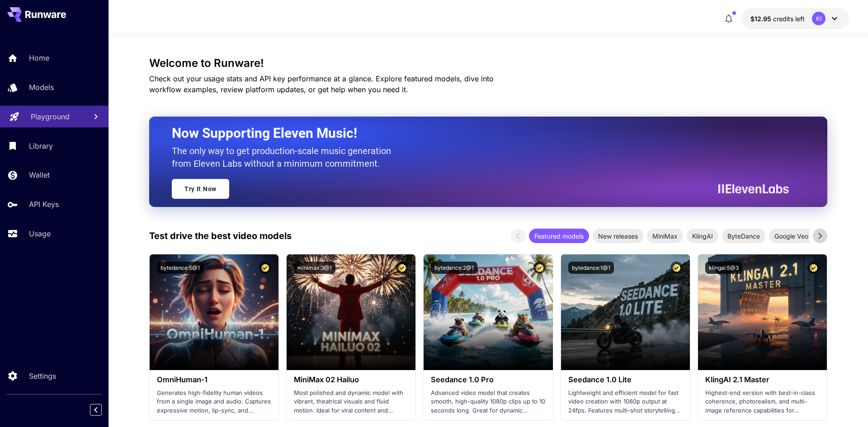  Describe the element at coordinates (285, 157) in the screenshot. I see `p: The only way to get production-scale music generation from Eleven Labs without a minimum commitment.` at that location.